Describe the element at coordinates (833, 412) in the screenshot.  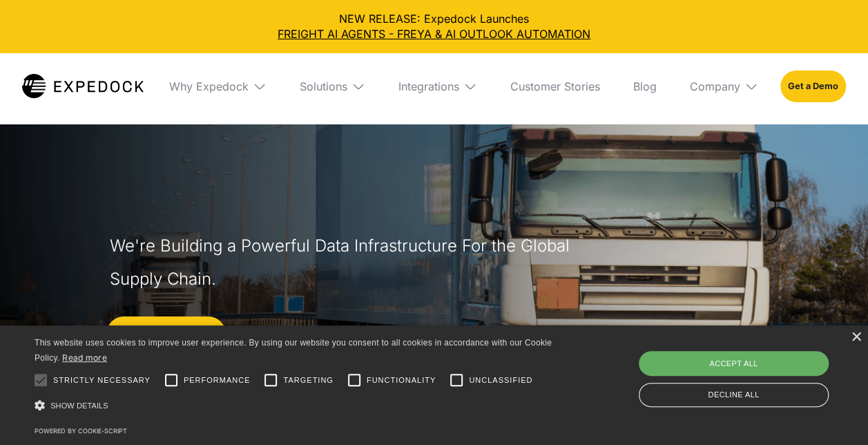
I see `div: Chat Widget` at that location.